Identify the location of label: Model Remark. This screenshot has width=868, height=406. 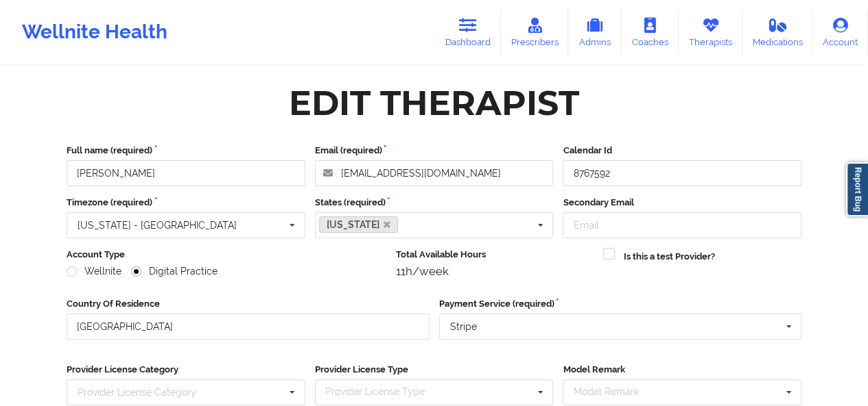
(682, 370).